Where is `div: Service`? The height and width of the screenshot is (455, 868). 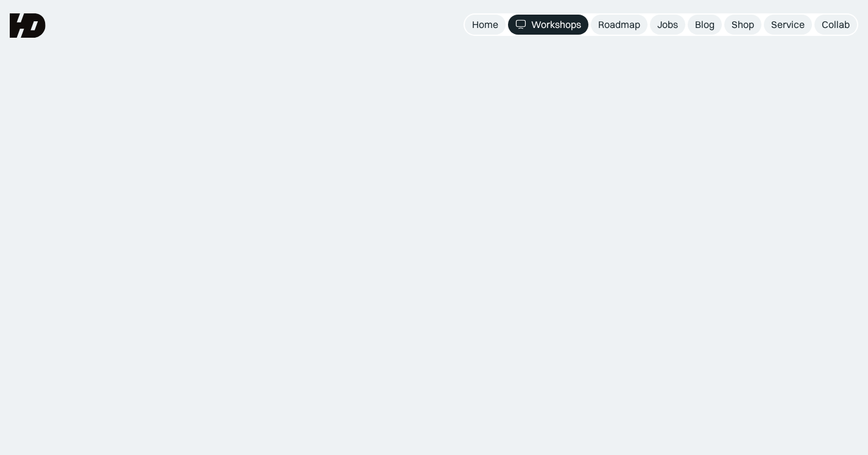 div: Service is located at coordinates (787, 24).